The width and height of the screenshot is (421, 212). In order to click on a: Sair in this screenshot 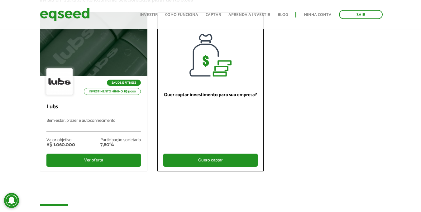, I will do `click(361, 14)`.